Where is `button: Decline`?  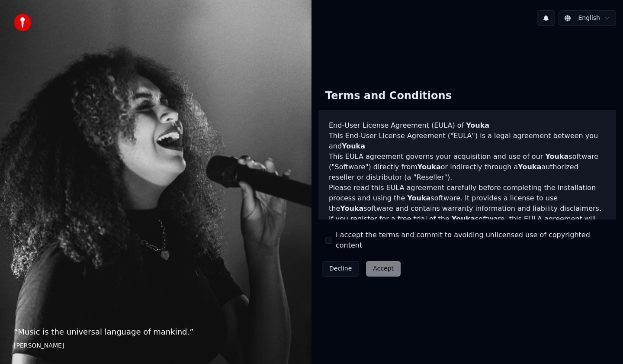 button: Decline is located at coordinates (341, 269).